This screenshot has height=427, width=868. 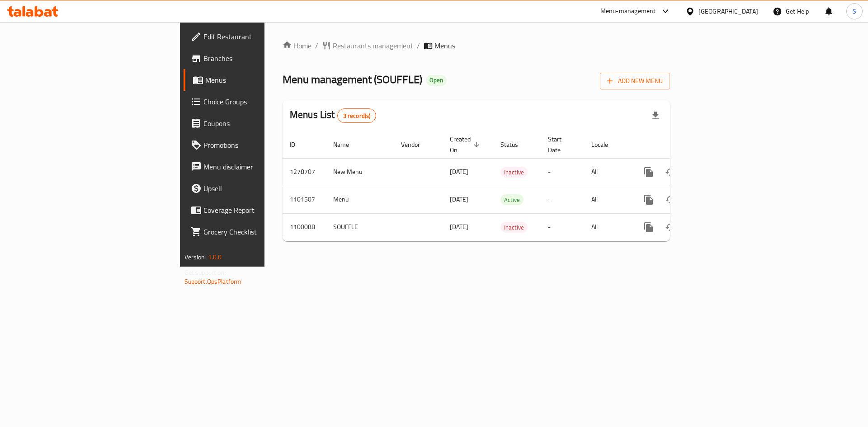 What do you see at coordinates (511, 200) in the screenshot?
I see `div: Active` at bounding box center [511, 200].